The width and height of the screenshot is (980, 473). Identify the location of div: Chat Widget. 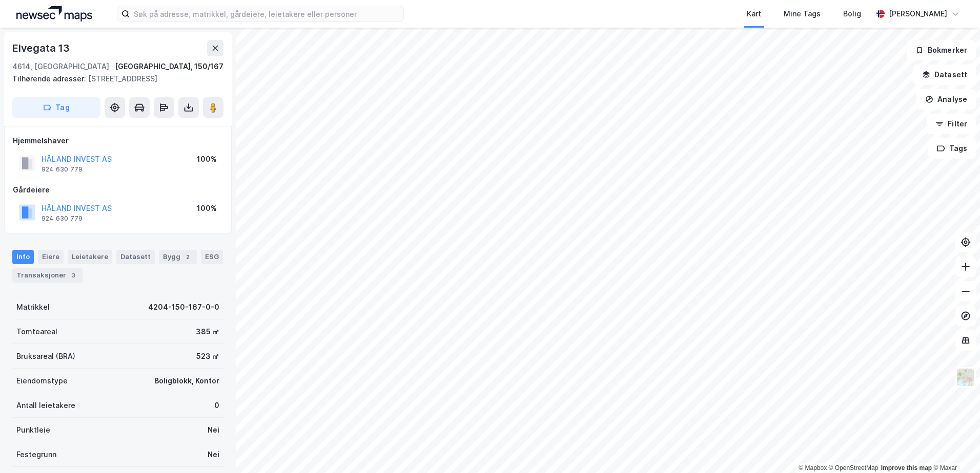
(954, 449).